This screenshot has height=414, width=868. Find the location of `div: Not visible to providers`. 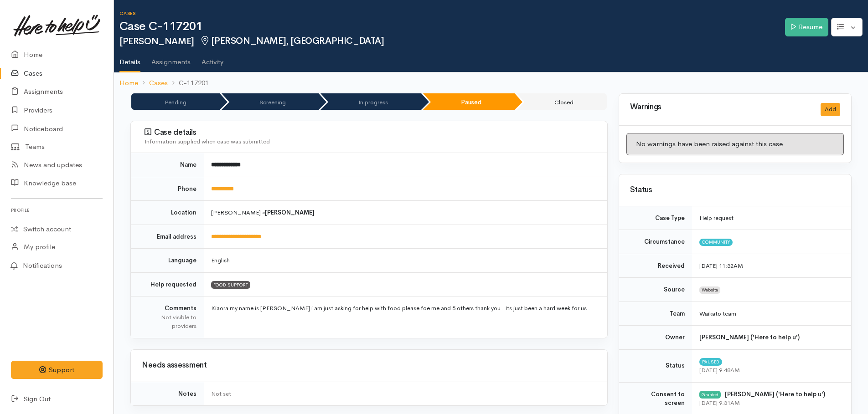

div: Not visible to providers is located at coordinates (169, 322).